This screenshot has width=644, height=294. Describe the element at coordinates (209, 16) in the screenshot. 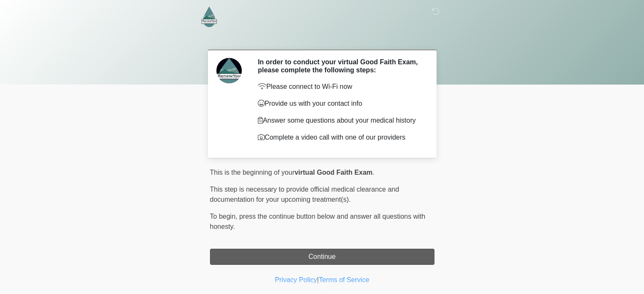

I see `img: RenewYou IV Hydration and Wellness Logo` at that location.